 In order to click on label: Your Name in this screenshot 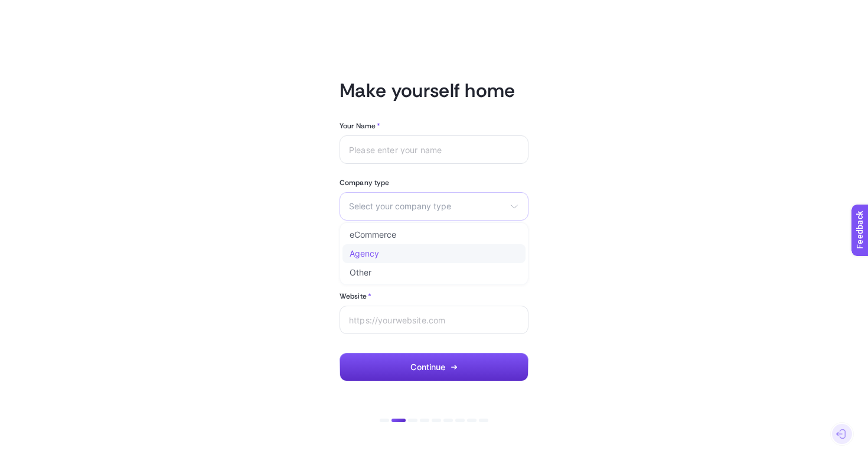, I will do `click(360, 126)`.